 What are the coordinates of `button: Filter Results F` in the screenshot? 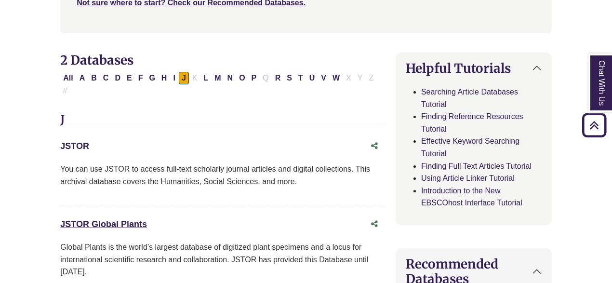 It's located at (141, 78).